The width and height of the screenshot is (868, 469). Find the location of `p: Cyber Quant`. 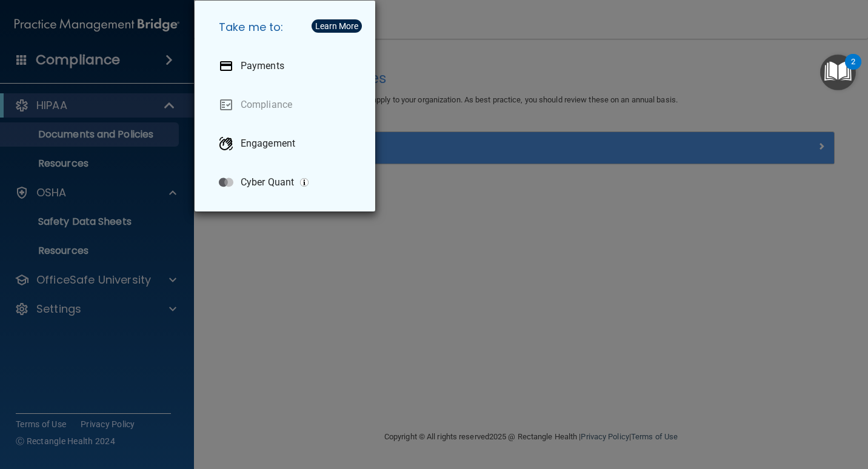

p: Cyber Quant is located at coordinates (268, 183).